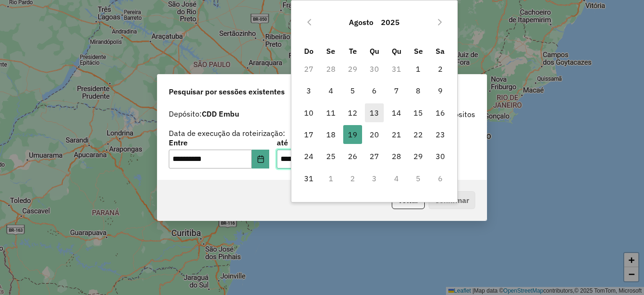 The width and height of the screenshot is (644, 295). Describe the element at coordinates (331, 157) in the screenshot. I see `span: 25` at that location.